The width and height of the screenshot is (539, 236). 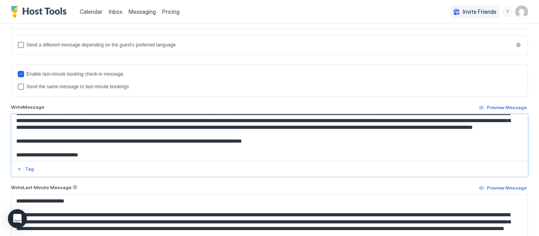 I want to click on span: Invite Friends, so click(x=479, y=12).